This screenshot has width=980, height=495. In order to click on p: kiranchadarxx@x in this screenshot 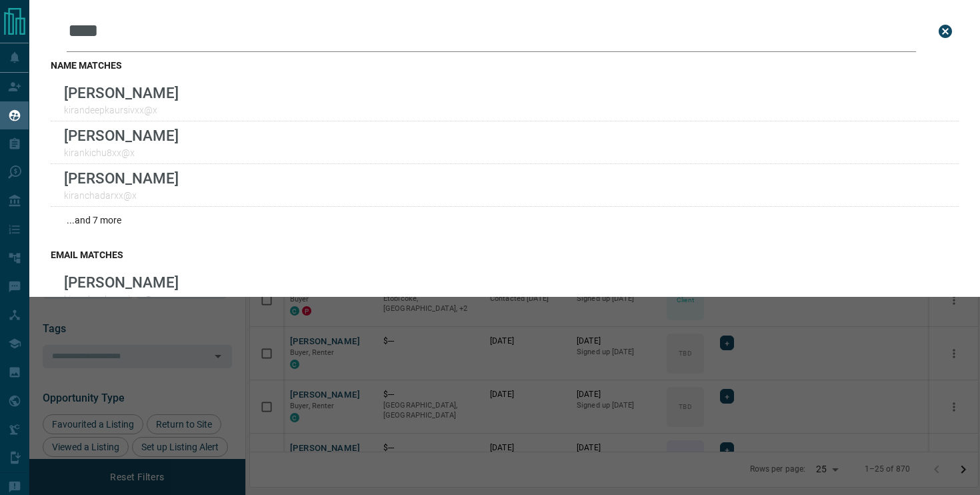, I will do `click(121, 195)`.